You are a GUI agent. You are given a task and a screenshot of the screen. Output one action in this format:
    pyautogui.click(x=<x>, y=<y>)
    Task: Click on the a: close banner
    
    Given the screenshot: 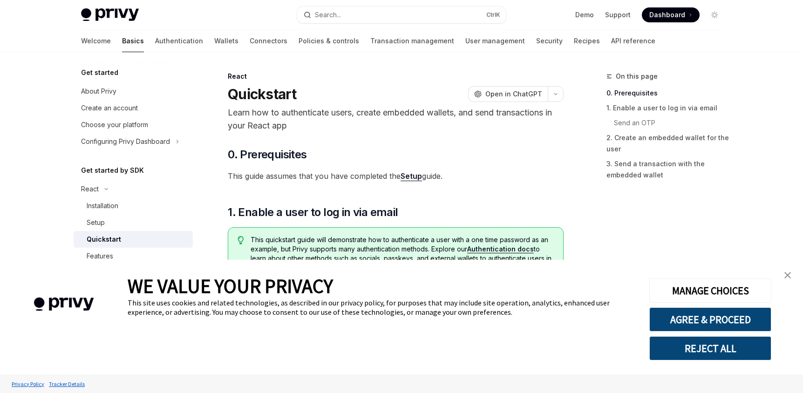 What is the action you would take?
    pyautogui.click(x=787, y=275)
    